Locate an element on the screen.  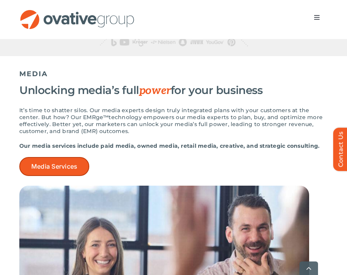
a: Media Services is located at coordinates (54, 166).